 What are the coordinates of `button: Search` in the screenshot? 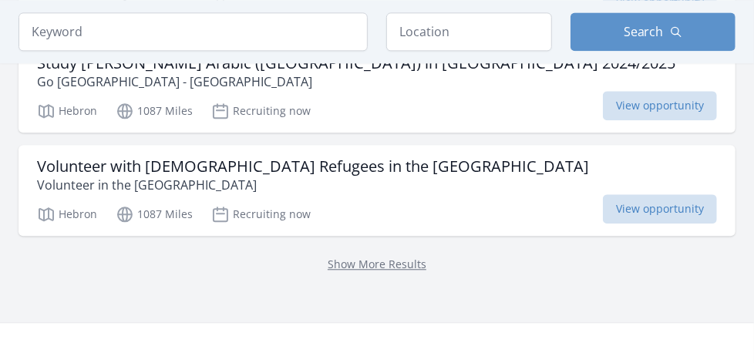 It's located at (653, 32).